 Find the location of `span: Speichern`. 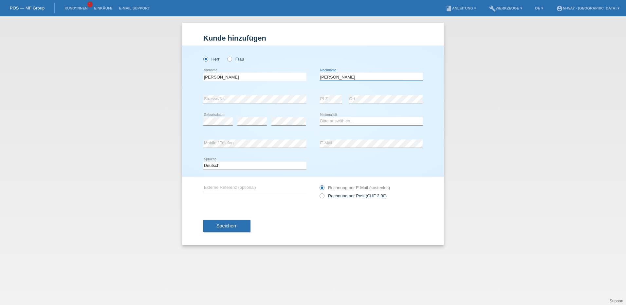

span: Speichern is located at coordinates (227, 226).